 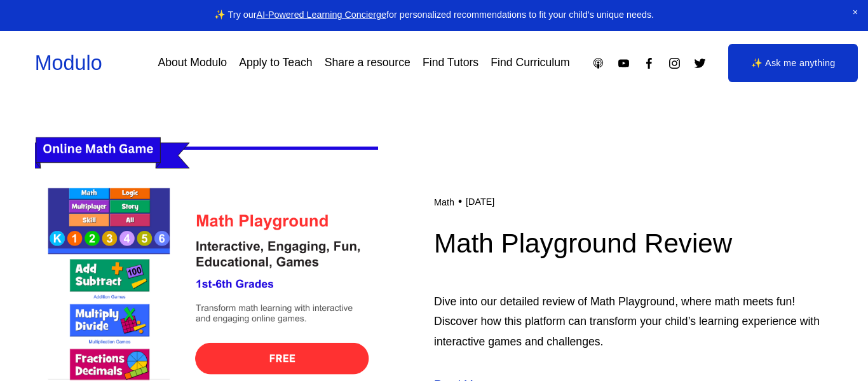 What do you see at coordinates (649, 63) in the screenshot?
I see `a: Facebook` at bounding box center [649, 63].